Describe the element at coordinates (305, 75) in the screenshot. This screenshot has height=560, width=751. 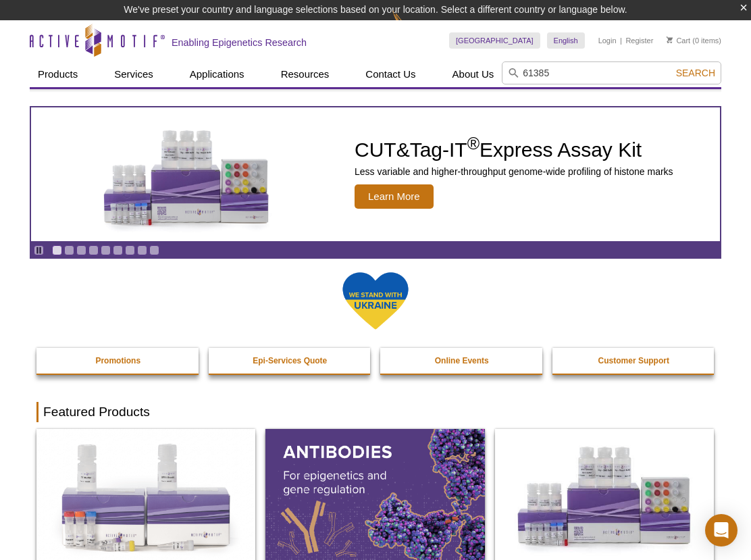
I see `a: Resources` at that location.